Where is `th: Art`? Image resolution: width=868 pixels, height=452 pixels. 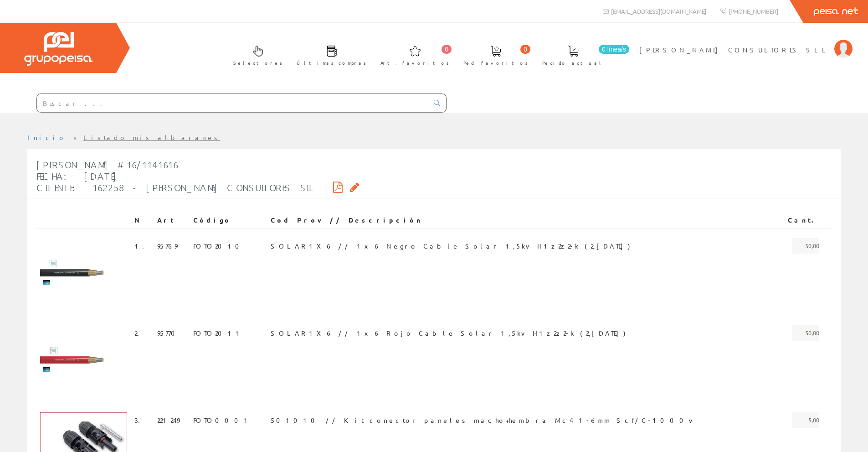 th: Art is located at coordinates (171, 220).